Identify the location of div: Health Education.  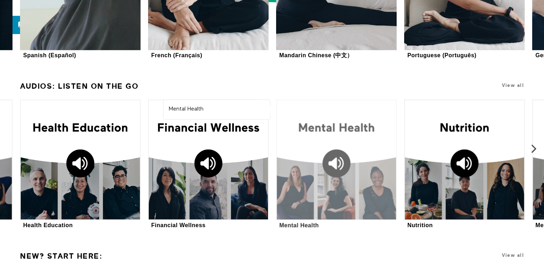
(48, 225).